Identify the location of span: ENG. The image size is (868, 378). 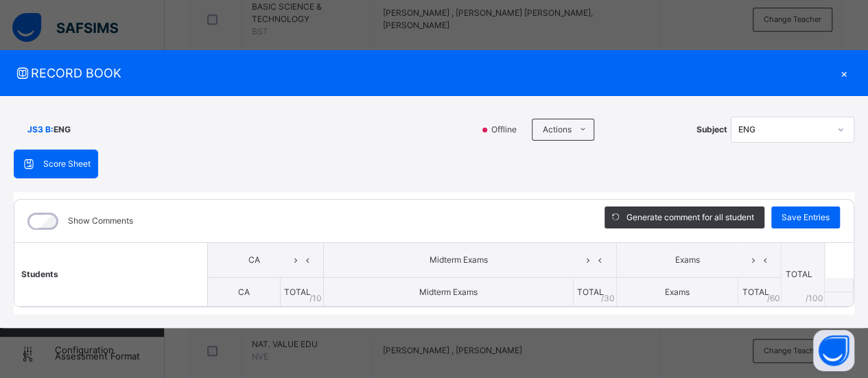
(62, 130).